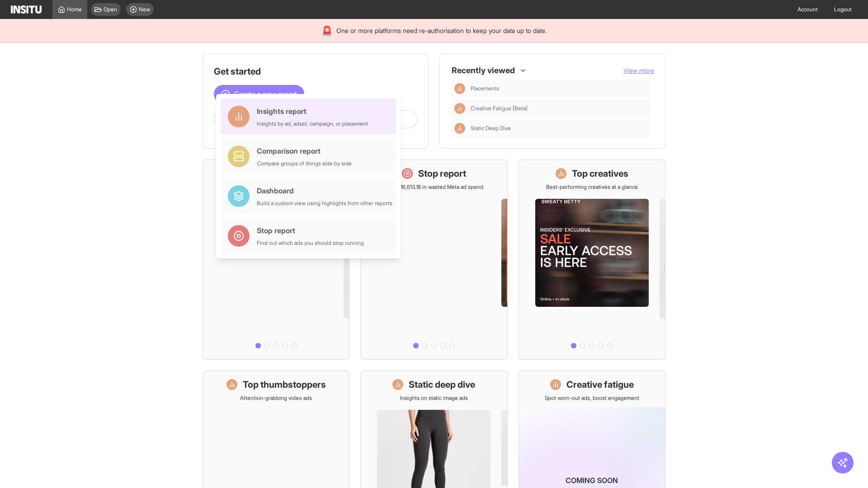  What do you see at coordinates (315, 72) in the screenshot?
I see `h1: Get started` at bounding box center [315, 72].